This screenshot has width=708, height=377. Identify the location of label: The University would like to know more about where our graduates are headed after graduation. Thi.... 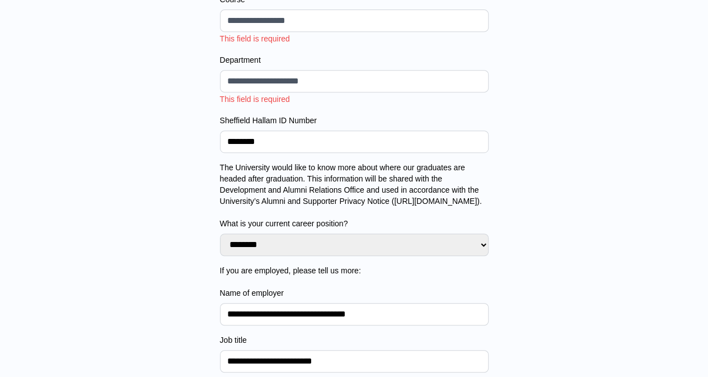
(354, 195).